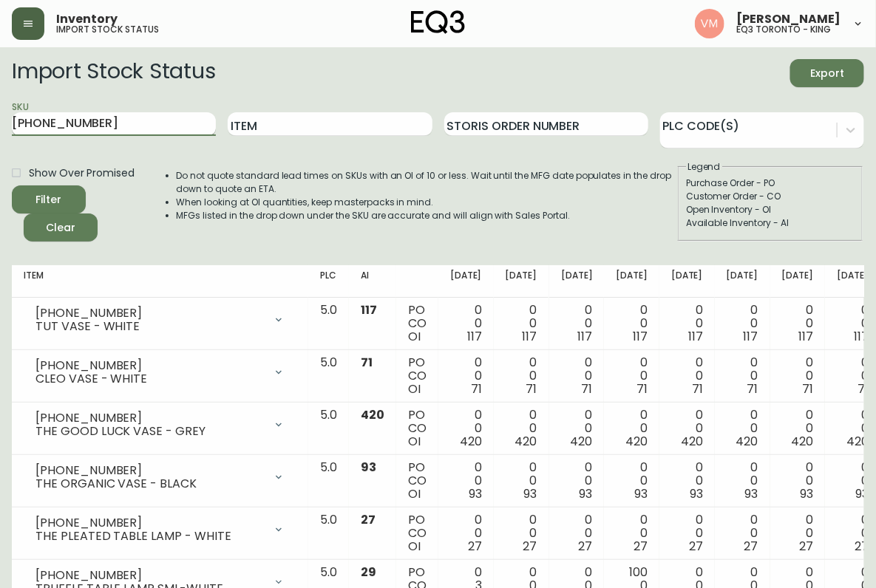  Describe the element at coordinates (439, 22) in the screenshot. I see `img: logo` at that location.